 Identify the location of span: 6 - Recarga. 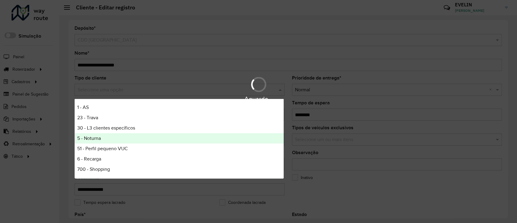
(89, 158).